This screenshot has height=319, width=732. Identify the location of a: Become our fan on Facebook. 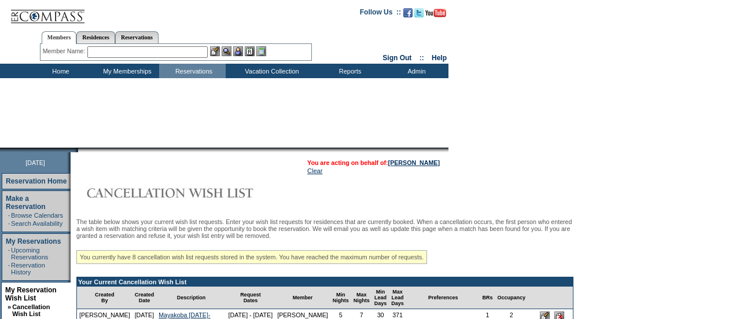
(408, 15).